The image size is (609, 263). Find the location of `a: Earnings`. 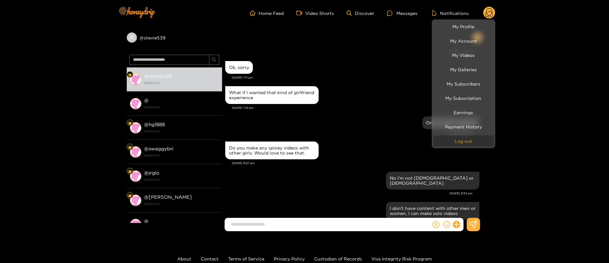

a: Earnings is located at coordinates (464, 112).